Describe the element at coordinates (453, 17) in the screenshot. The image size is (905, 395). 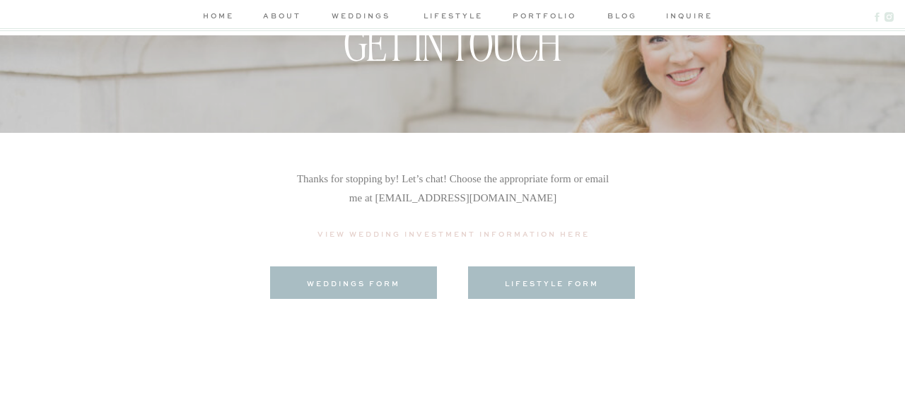
I see `a: lifestyle` at that location.